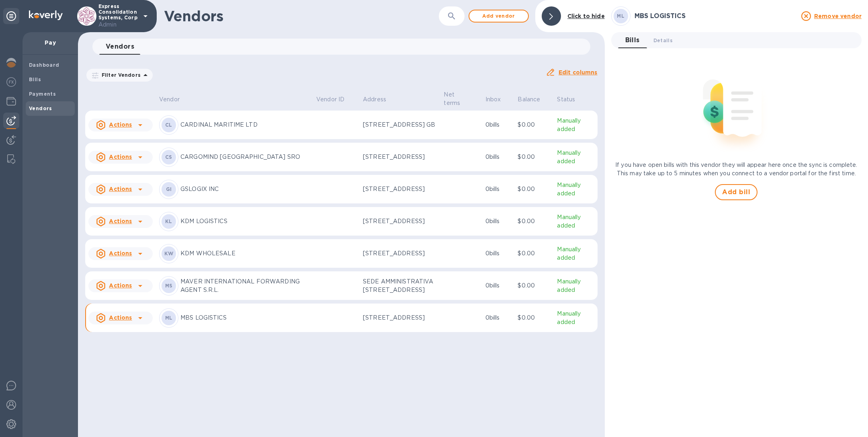  I want to click on p: Balance, so click(528, 99).